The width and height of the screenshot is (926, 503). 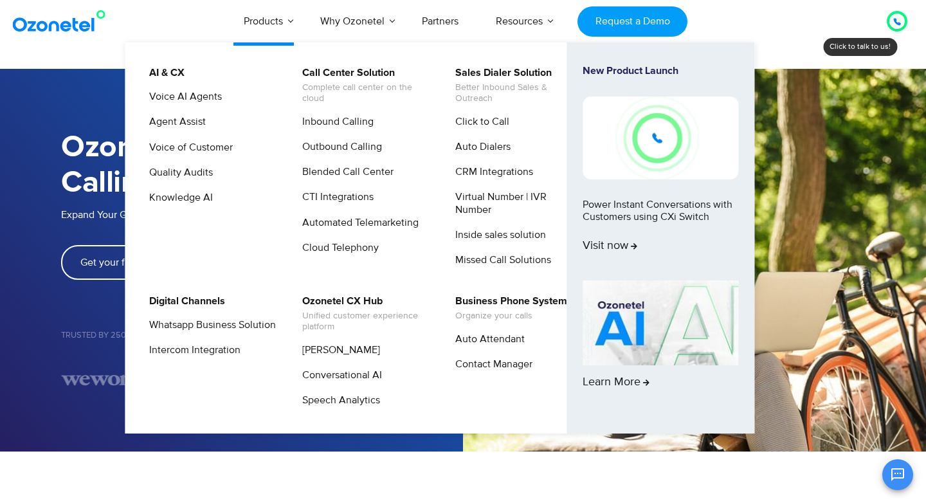 What do you see at coordinates (339, 375) in the screenshot?
I see `a: Conversational AI` at bounding box center [339, 375].